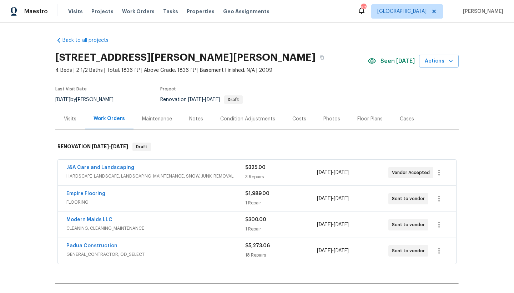 This screenshot has height=293, width=514. What do you see at coordinates (211, 70) in the screenshot?
I see `span: 4 Beds | 2 1/2 Baths | Total: 1836 ft² | Above Grade: 1836 ft² | Basement Finished: N/A | 2009` at bounding box center [211, 70].